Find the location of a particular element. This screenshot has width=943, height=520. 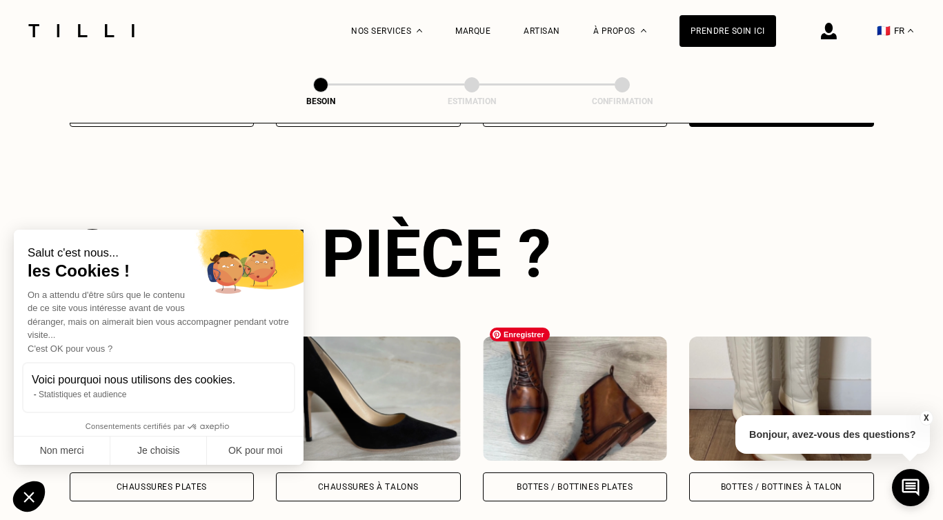

div: Chaussures à Talons is located at coordinates (368, 487).